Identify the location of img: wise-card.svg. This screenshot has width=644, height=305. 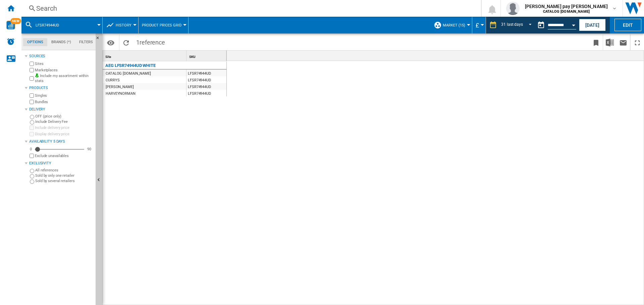
(11, 25).